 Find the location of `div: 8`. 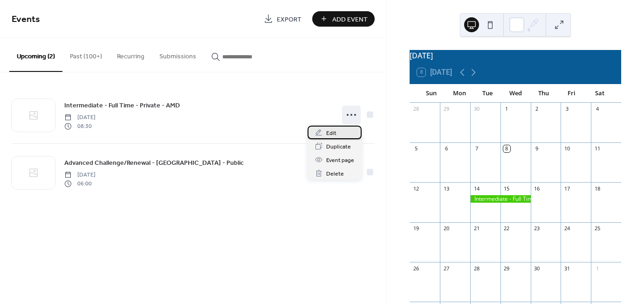

div: 8 is located at coordinates (506, 148).